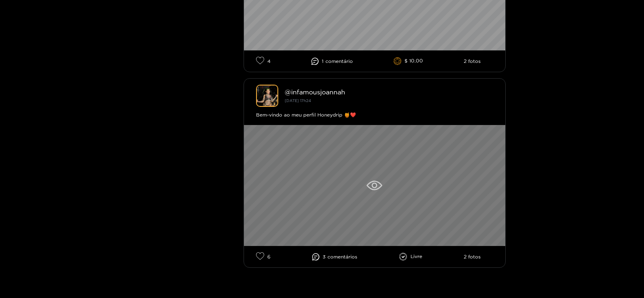  I want to click on font: Livre, so click(416, 256).